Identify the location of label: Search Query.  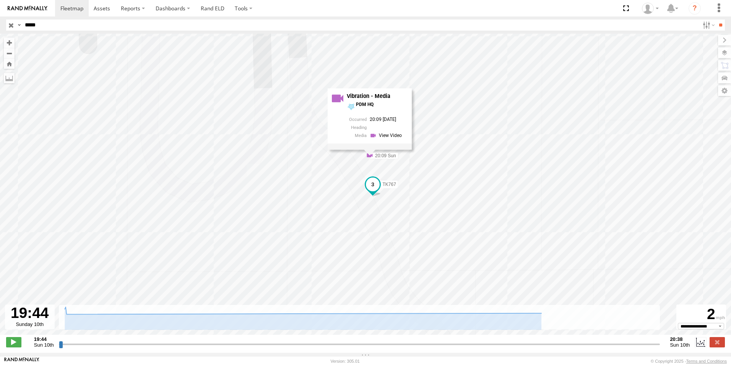
(19, 25).